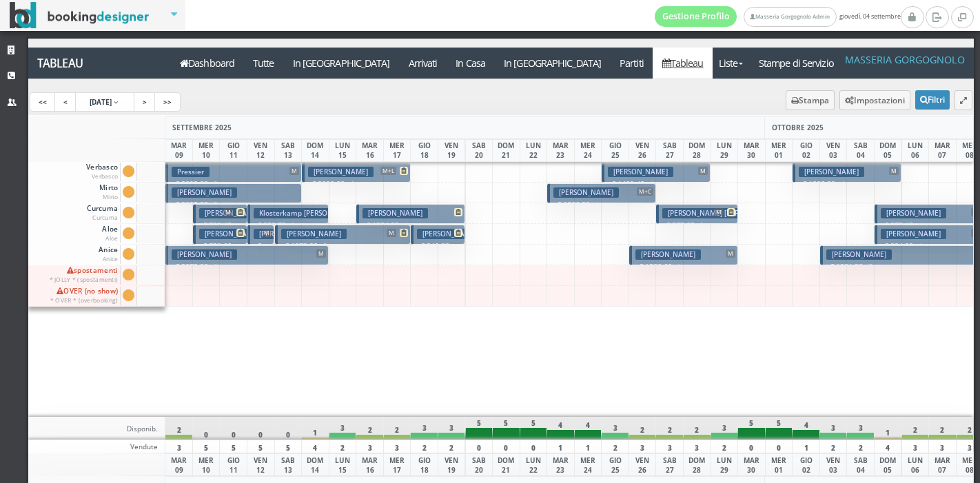 The image size is (980, 483). Describe the element at coordinates (915, 464) in the screenshot. I see `div: LUN 06` at that location.